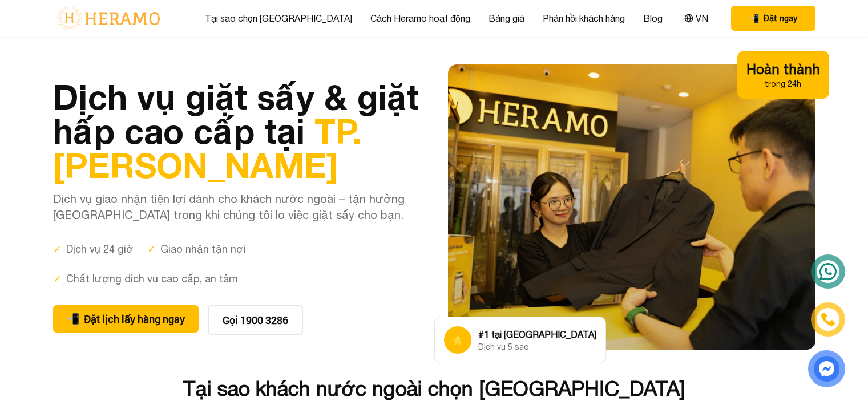 Image resolution: width=868 pixels, height=401 pixels. Describe the element at coordinates (653, 18) in the screenshot. I see `a: Blog` at that location.